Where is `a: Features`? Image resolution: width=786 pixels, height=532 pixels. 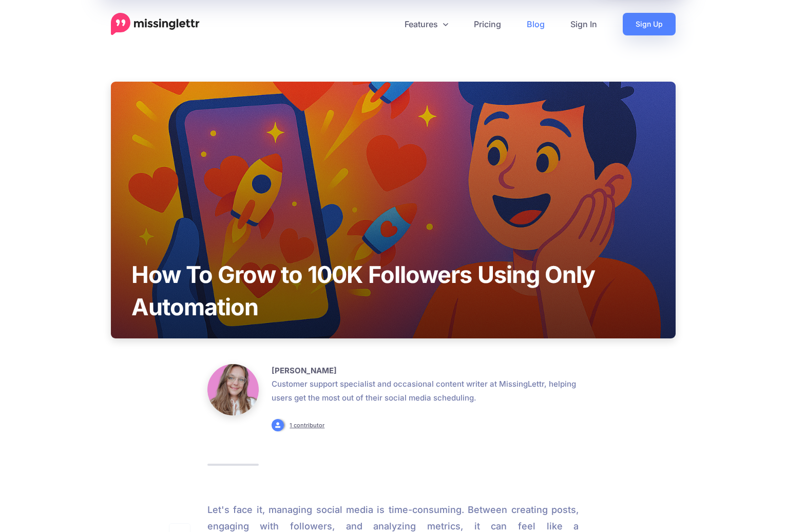 a: Features is located at coordinates (426, 24).